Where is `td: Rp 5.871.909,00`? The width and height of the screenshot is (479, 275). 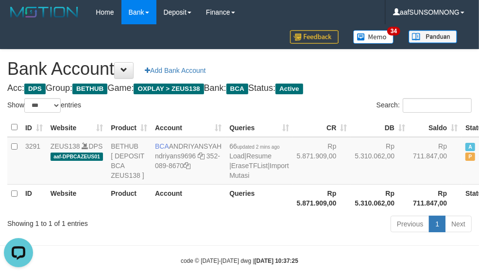
td: Rp 5.871.909,00 is located at coordinates (322, 161).